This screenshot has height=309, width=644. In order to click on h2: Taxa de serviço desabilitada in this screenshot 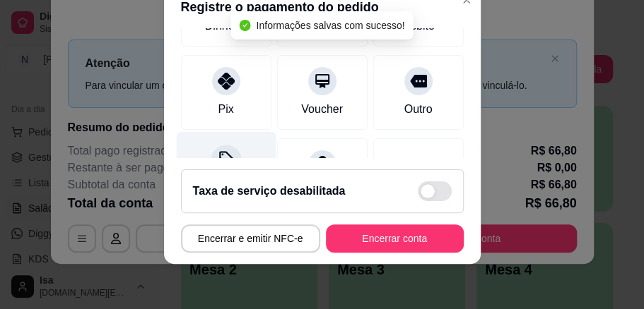, I will do `click(269, 191)`.